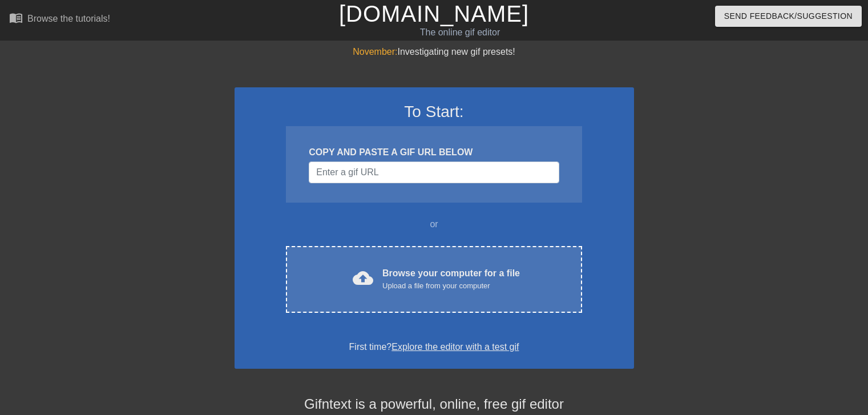 The height and width of the screenshot is (415, 868). Describe the element at coordinates (434, 225) in the screenshot. I see `div: or` at that location.